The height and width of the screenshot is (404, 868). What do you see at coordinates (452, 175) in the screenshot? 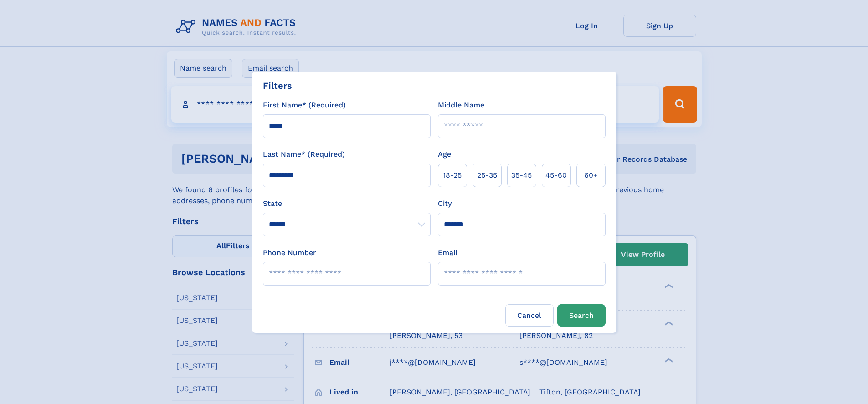
I see `span: 18‑25` at bounding box center [452, 175].